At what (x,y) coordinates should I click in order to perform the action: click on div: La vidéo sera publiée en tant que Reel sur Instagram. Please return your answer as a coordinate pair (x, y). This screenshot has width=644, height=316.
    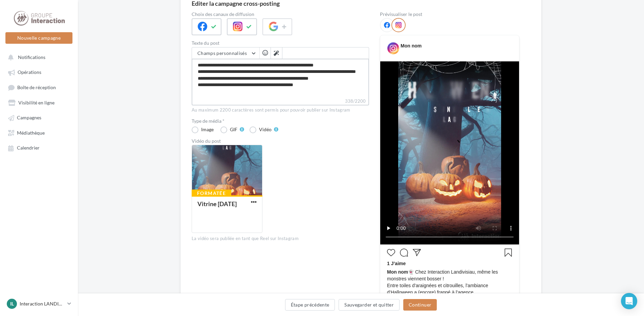
    Looking at the image, I should click on (280, 238).